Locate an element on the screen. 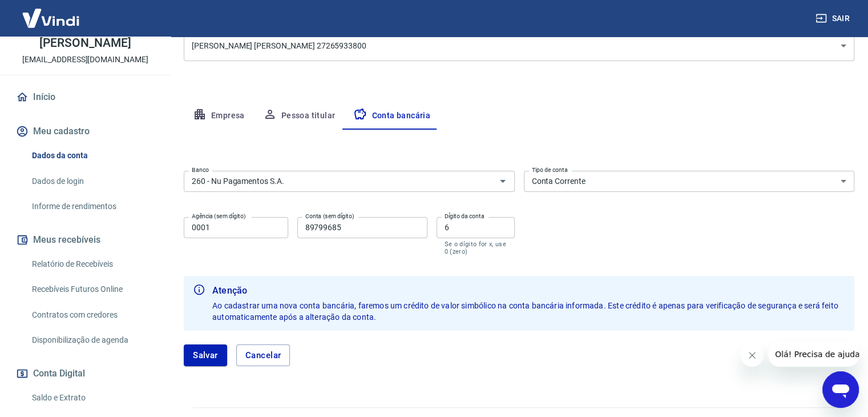 The image size is (868, 417). button: Pessoa titular is located at coordinates (299, 116).